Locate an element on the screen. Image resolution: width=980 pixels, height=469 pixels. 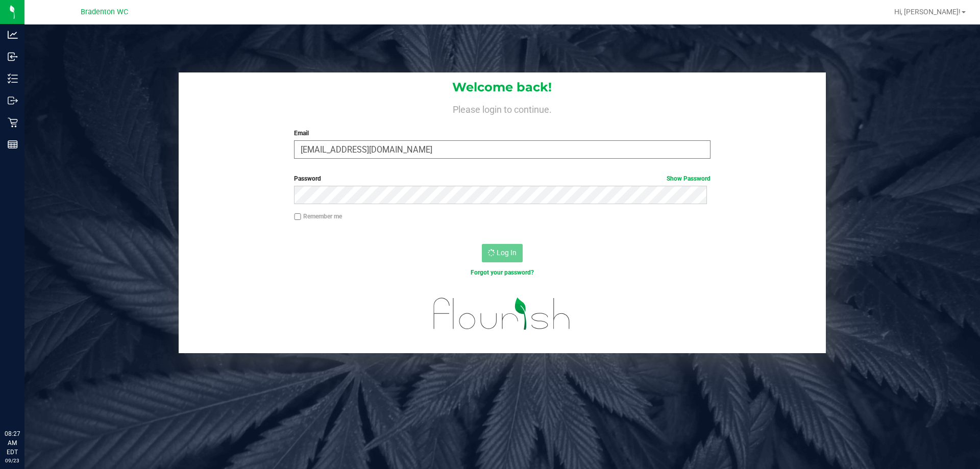
input: Remember me is located at coordinates (297, 217).